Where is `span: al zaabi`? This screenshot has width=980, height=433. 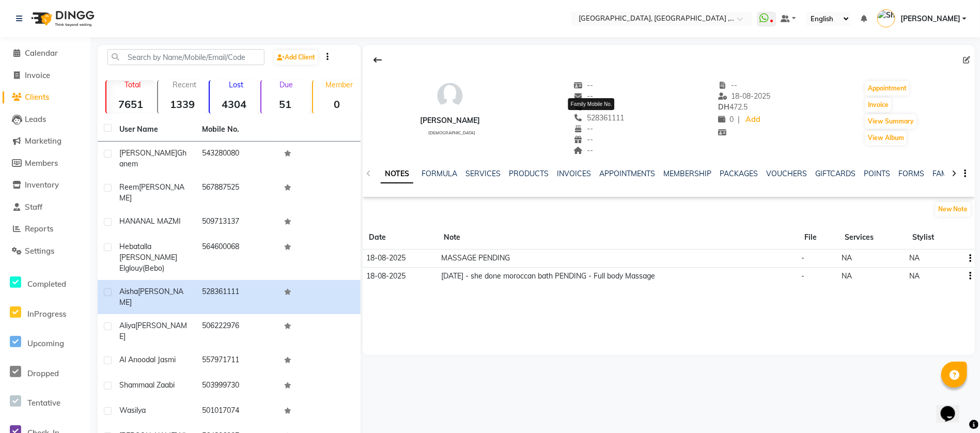 span: al zaabi is located at coordinates (162, 385).